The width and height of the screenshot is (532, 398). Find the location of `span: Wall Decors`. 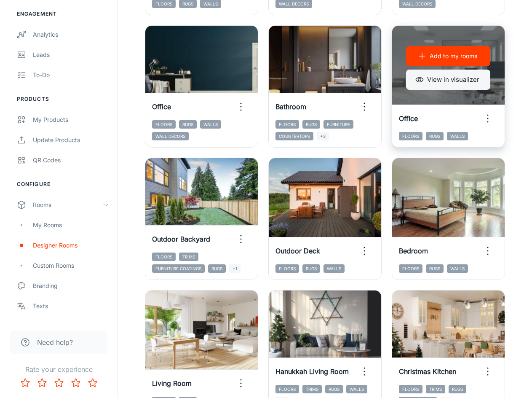

span: Wall Decors is located at coordinates (170, 136).